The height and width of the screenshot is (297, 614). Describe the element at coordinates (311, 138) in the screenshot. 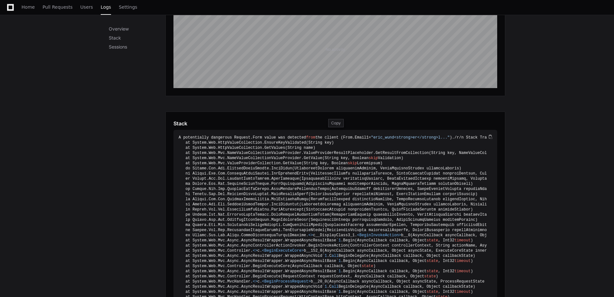

I see `span: from` at that location.